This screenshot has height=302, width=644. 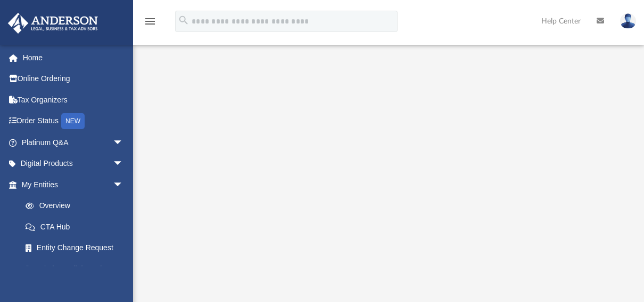 What do you see at coordinates (73, 143) in the screenshot?
I see `a: Platinum Q&Aarrow_drop_down` at bounding box center [73, 143].